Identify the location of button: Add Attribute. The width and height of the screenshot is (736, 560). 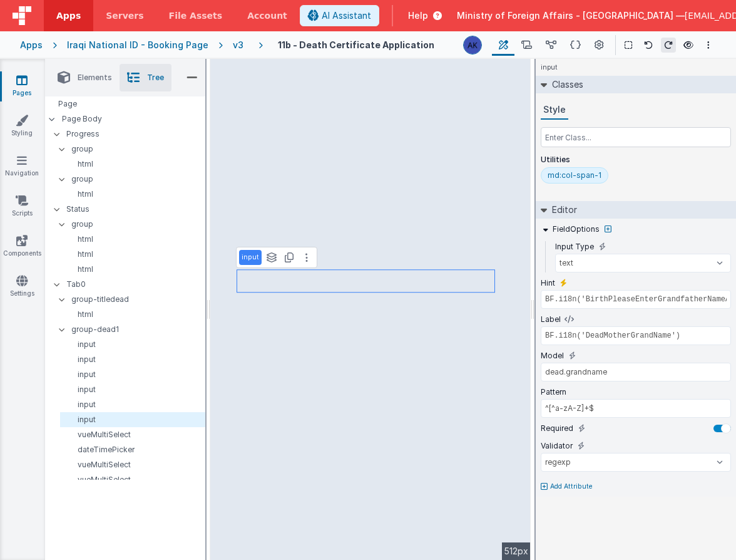
(636, 486).